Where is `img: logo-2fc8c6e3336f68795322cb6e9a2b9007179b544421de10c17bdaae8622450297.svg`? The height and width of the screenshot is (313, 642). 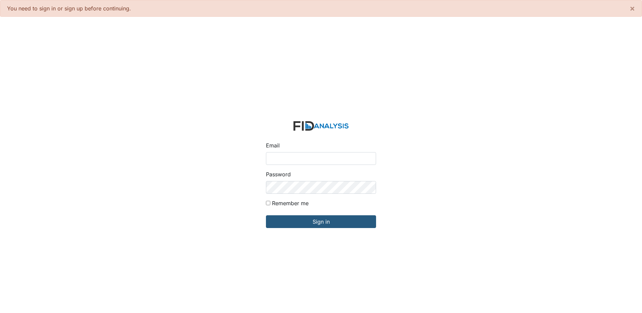 img: logo-2fc8c6e3336f68795322cb6e9a2b9007179b544421de10c17bdaae8622450297.svg is located at coordinates (321, 126).